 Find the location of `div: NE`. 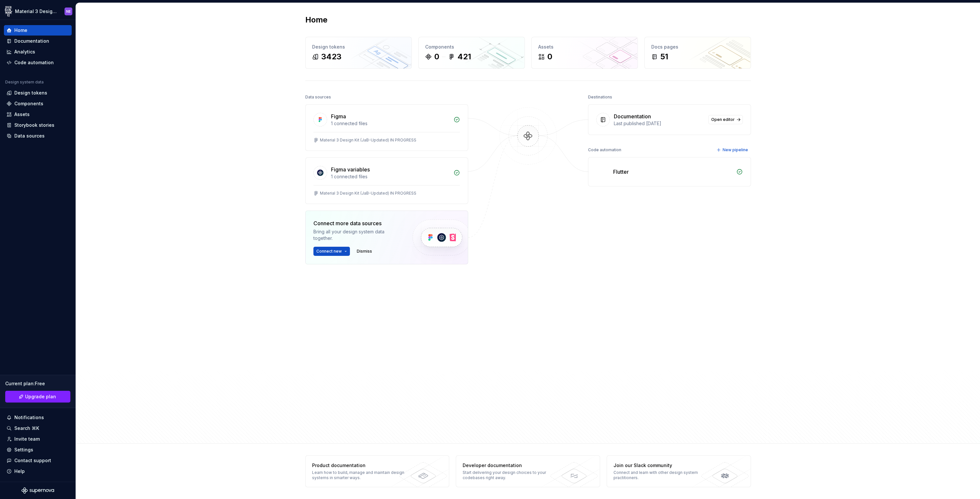

div: NE is located at coordinates (69, 11).